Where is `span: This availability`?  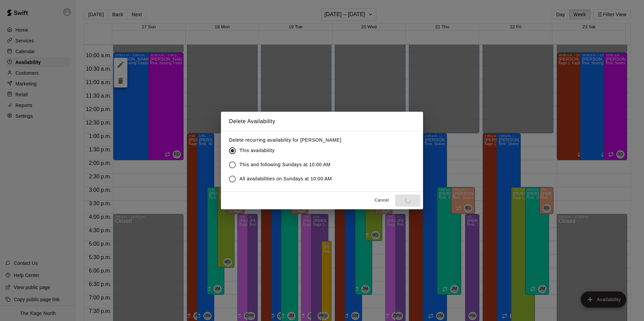
span: This availability is located at coordinates (257, 151).